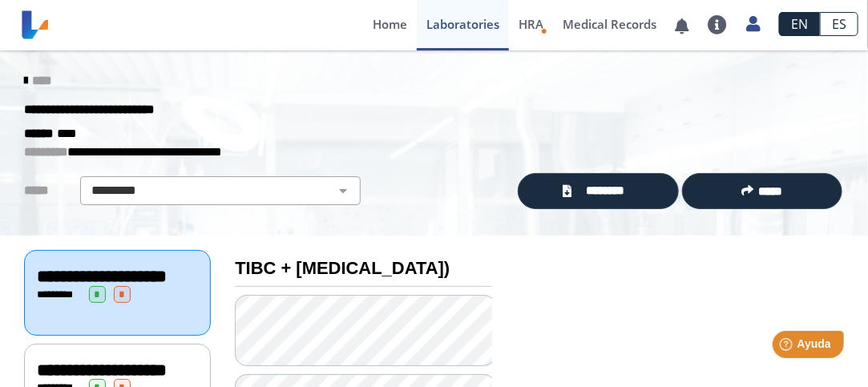  I want to click on span: Ayuda, so click(89, 19).